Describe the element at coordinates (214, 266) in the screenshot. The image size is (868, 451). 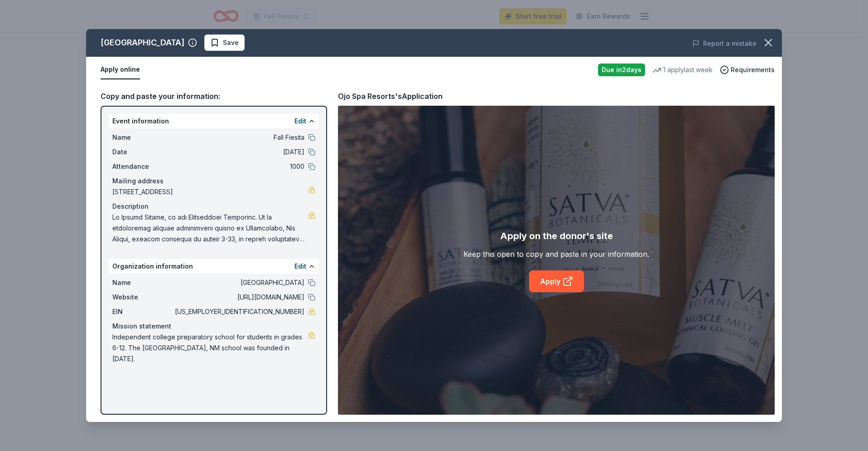
I see `div: Organization information` at that location.